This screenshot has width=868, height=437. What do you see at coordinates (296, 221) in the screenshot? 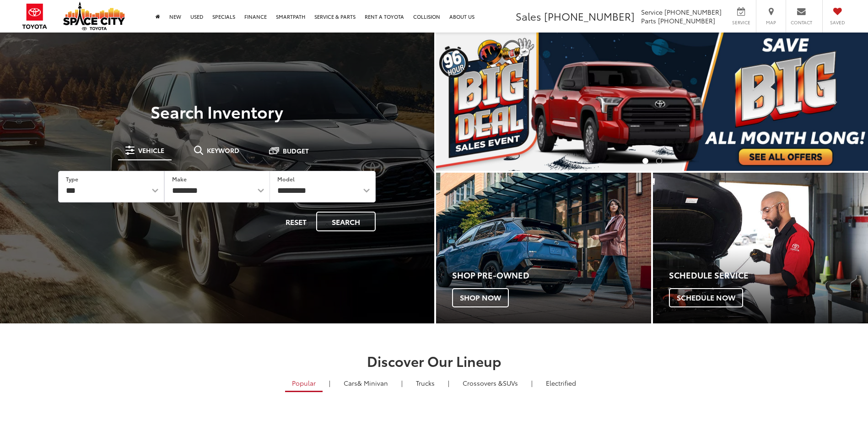
I see `button: Reset` at bounding box center [296, 221].